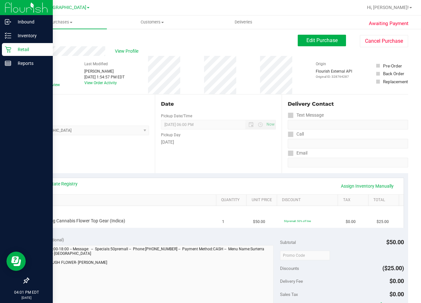  Describe the element at coordinates (354, 200) in the screenshot. I see `a: Tax` at that location.